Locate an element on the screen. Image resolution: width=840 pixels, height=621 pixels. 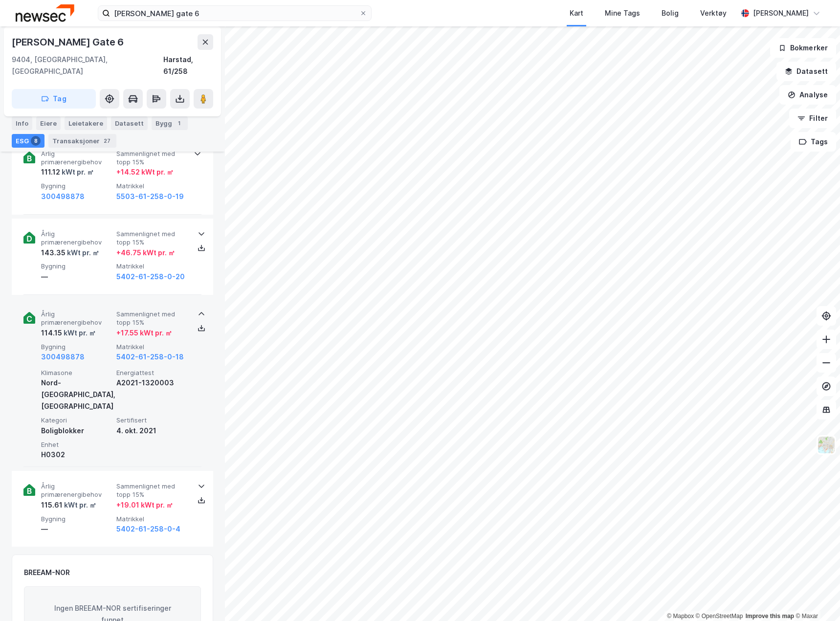
div: 111.12 is located at coordinates (68, 172).